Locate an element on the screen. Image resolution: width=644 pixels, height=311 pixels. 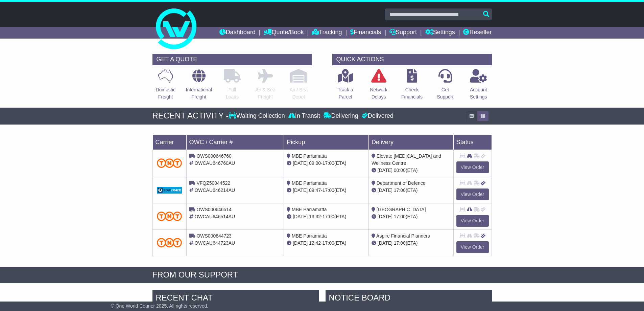
a: Settings is located at coordinates (440, 33).